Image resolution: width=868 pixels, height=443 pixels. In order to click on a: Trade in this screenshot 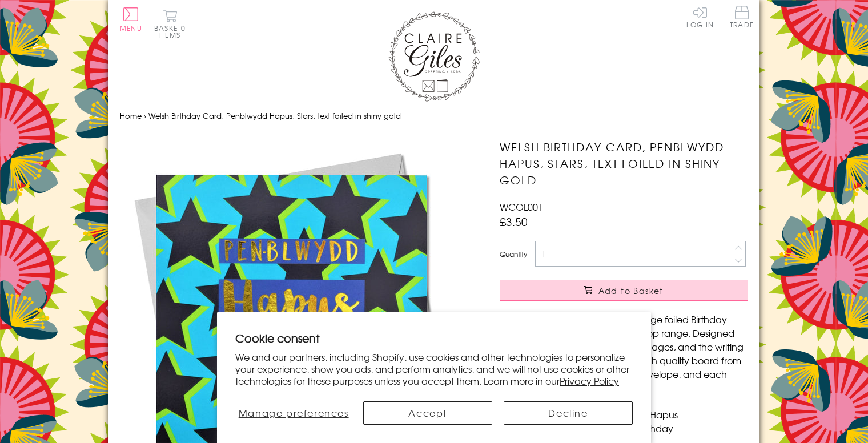, I will do `click(742, 18)`.